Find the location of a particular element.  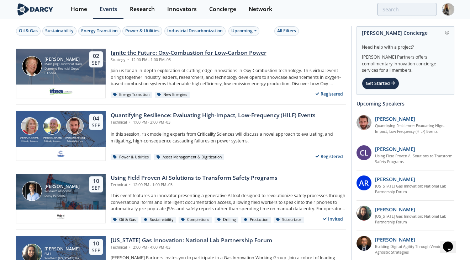

div: Research is located at coordinates (142, 9).